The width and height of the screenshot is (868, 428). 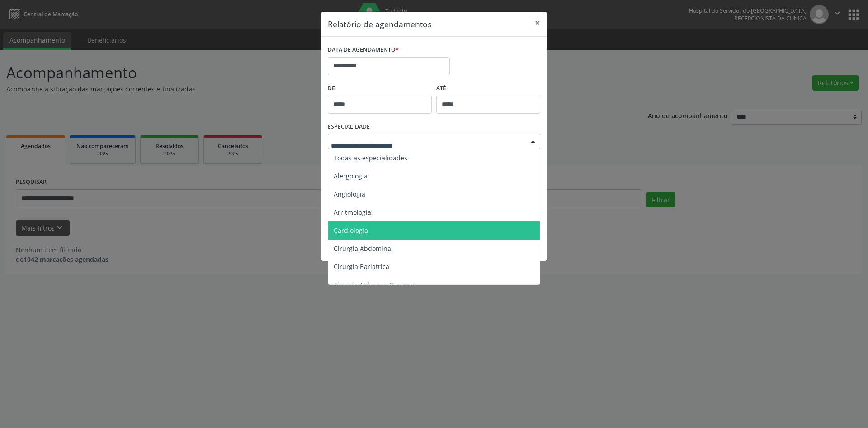 What do you see at coordinates (370, 158) in the screenshot?
I see `span: Todas as especialidades` at bounding box center [370, 158].